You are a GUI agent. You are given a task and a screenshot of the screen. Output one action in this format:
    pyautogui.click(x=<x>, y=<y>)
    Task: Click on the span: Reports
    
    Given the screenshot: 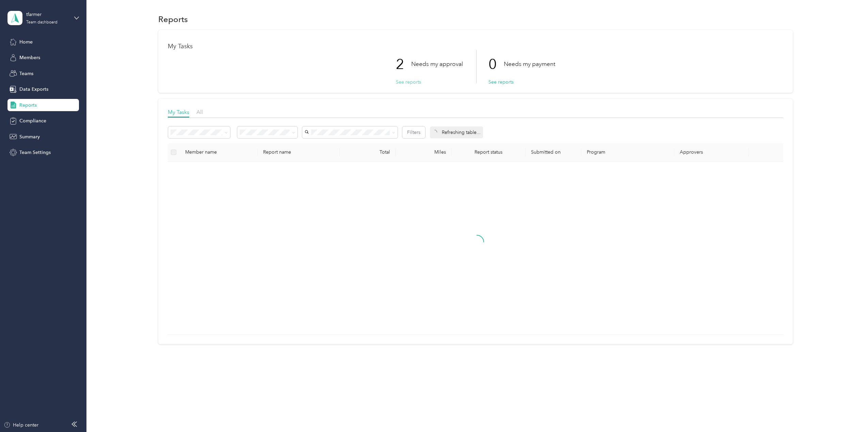 What is the action you would take?
    pyautogui.click(x=28, y=105)
    